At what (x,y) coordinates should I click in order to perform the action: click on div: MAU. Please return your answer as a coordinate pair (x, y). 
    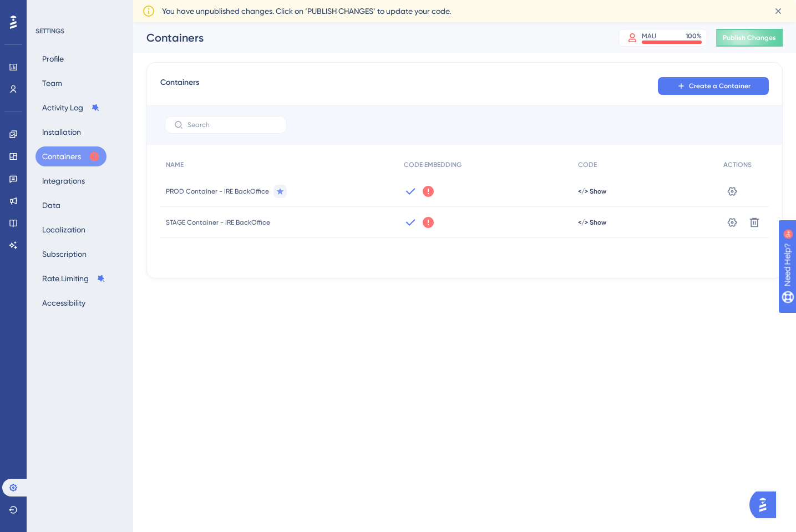
    Looking at the image, I should click on (649, 36).